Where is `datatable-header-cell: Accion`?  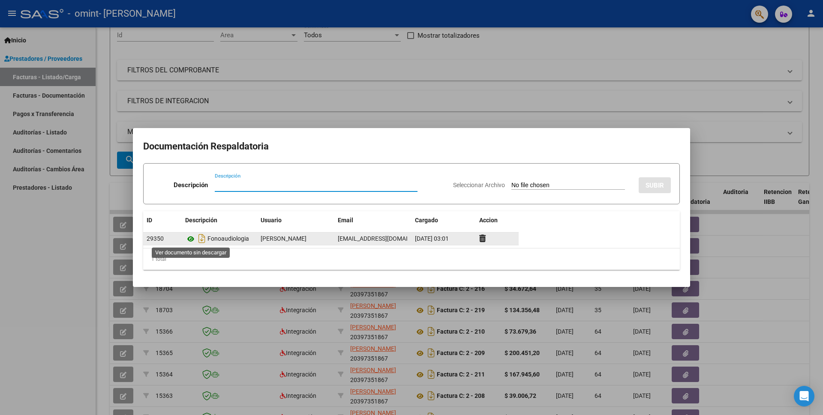
datatable-header-cell: Accion is located at coordinates (497, 220).